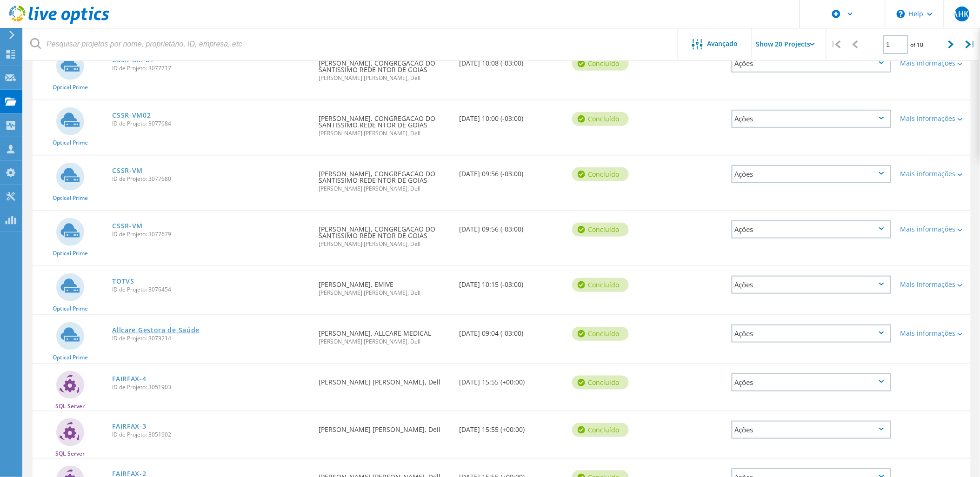 The width and height of the screenshot is (980, 477). Describe the element at coordinates (901, 14) in the screenshot. I see `svg: \n` at that location.